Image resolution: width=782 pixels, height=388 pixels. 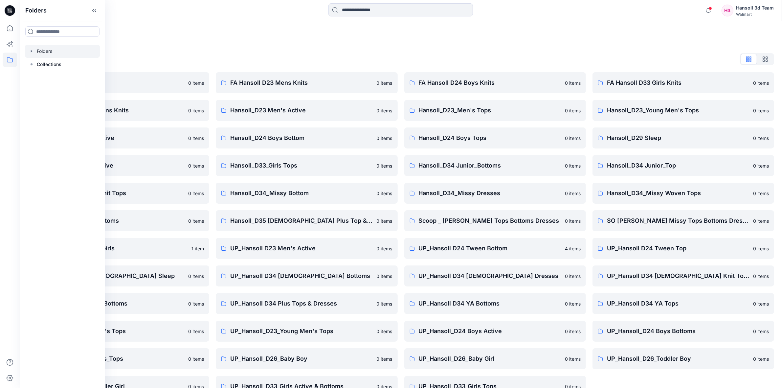 What do you see at coordinates (490, 138) in the screenshot?
I see `p: Hansoll_D24 Boys Tops` at bounding box center [490, 138].